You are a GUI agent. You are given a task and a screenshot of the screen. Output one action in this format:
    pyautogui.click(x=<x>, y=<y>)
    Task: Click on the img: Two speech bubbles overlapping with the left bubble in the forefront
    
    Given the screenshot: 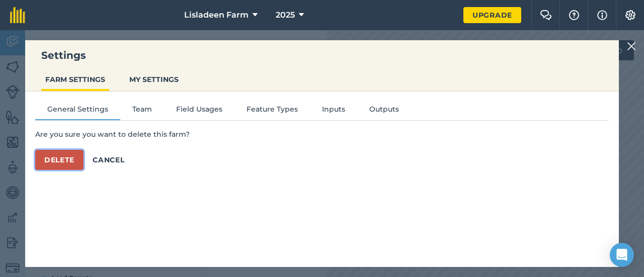 What is the action you would take?
    pyautogui.click(x=546, y=15)
    